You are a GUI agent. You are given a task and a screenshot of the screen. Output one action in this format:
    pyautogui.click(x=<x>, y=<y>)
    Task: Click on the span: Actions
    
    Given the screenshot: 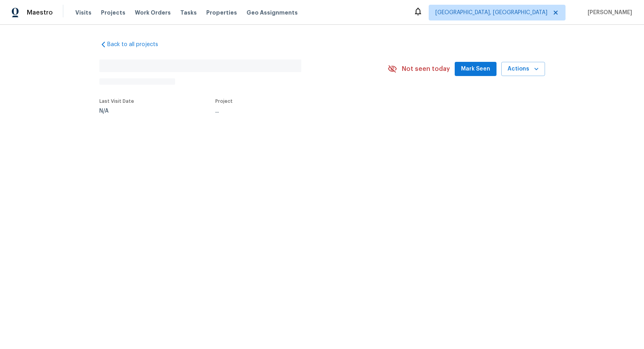 What is the action you would take?
    pyautogui.click(x=523, y=69)
    